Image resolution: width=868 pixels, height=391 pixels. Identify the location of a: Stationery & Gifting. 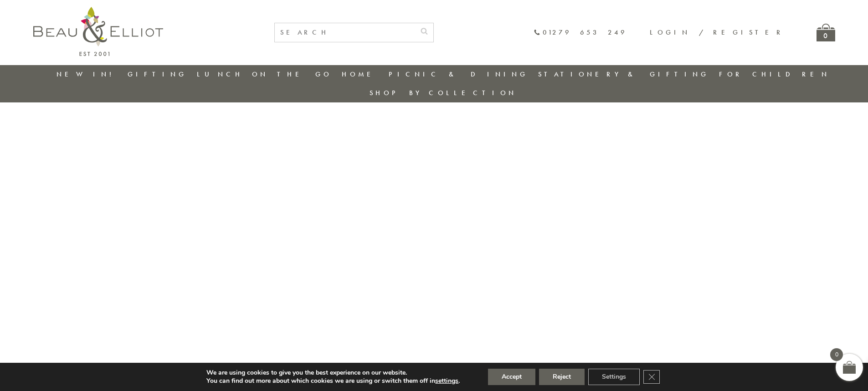
(623, 74).